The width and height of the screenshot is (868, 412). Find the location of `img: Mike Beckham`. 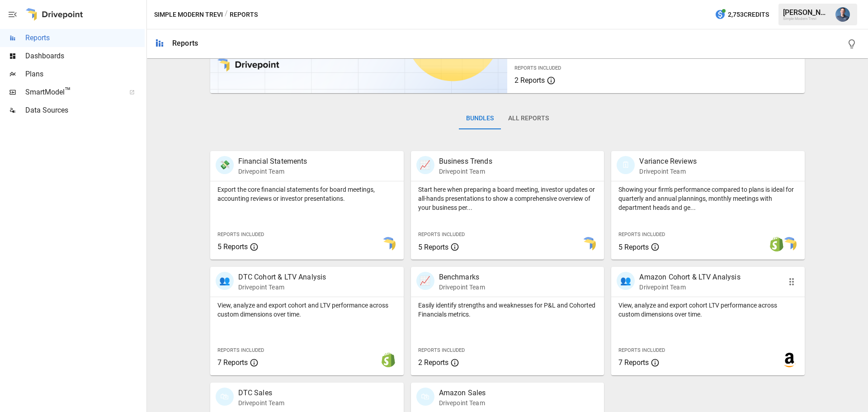

img: Mike Beckham is located at coordinates (843, 14).